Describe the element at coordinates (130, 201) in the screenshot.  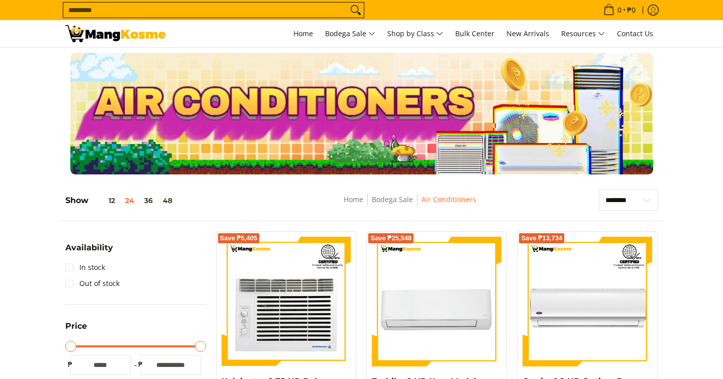
I see `button: 24` at that location.